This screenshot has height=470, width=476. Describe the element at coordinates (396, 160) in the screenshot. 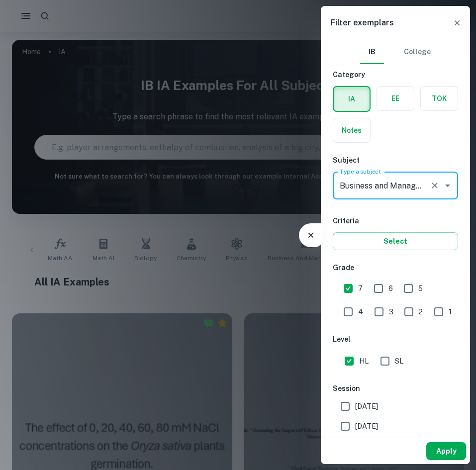

I see `h6: Subject` at that location.